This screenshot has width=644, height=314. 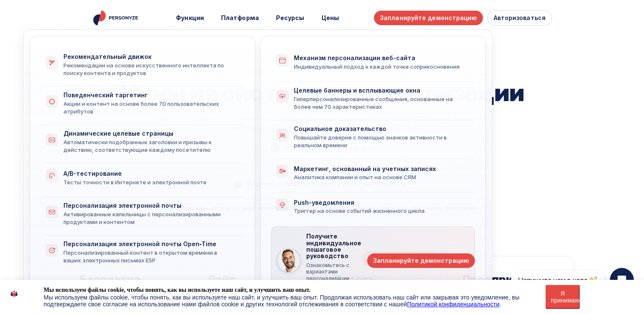 I want to click on font: Тесты точности в Интернете и электронной почте, so click(x=135, y=183).